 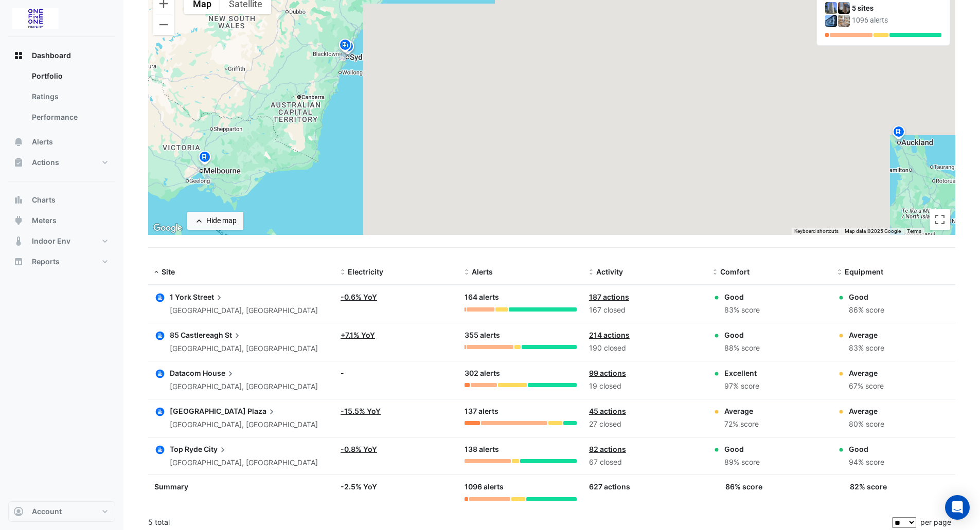 What do you see at coordinates (872, 231) in the screenshot?
I see `span: Map data ©2025 Google` at bounding box center [872, 231].